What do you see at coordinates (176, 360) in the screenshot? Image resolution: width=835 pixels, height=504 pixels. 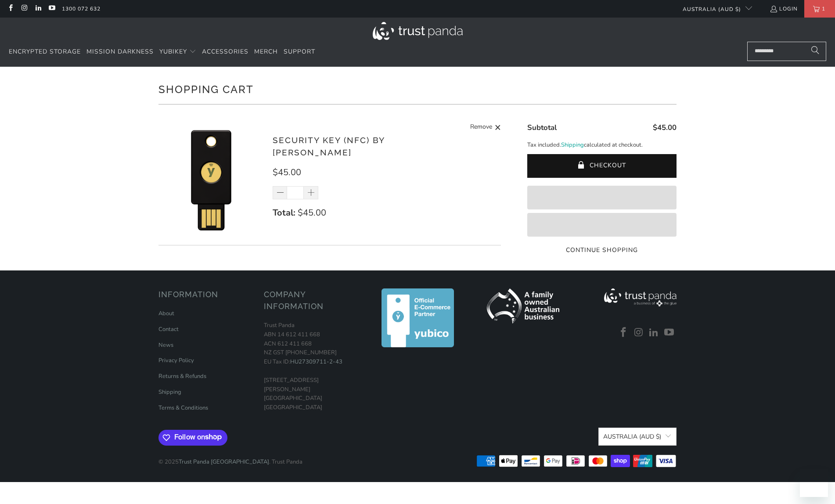 I see `a: Privacy Policy` at bounding box center [176, 360].